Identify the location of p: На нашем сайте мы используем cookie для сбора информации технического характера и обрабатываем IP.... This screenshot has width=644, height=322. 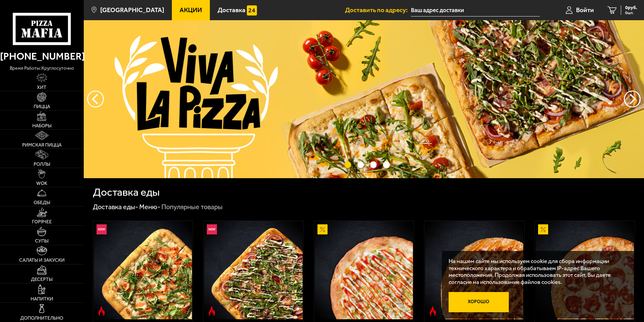
(537, 272).